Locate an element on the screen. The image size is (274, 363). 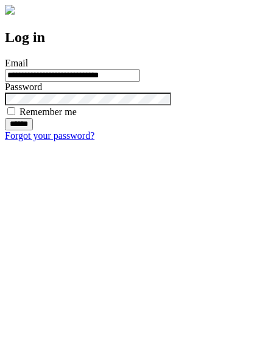
label: Email is located at coordinates (16, 63).